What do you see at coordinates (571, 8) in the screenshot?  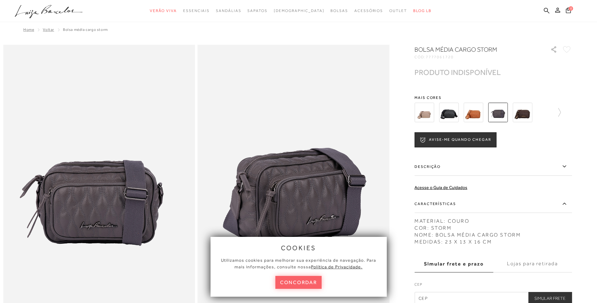 I see `span: 0` at bounding box center [571, 8].